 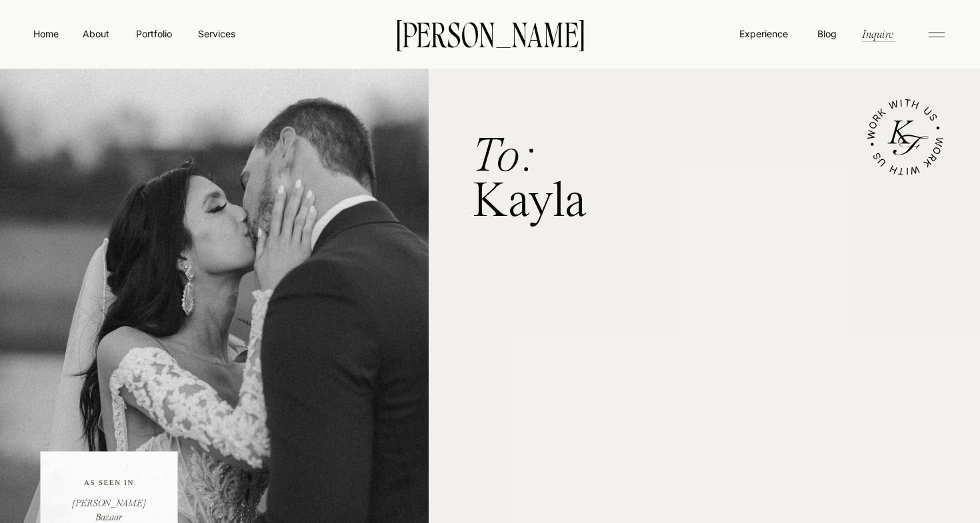 What do you see at coordinates (504, 157) in the screenshot?
I see `i: To:` at bounding box center [504, 157].